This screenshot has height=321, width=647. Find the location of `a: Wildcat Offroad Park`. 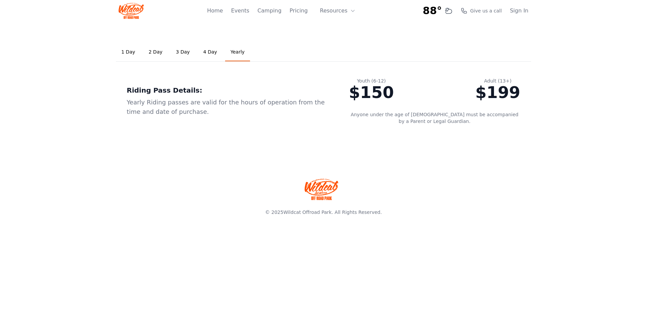

a: Wildcat Offroad Park is located at coordinates (307, 212).